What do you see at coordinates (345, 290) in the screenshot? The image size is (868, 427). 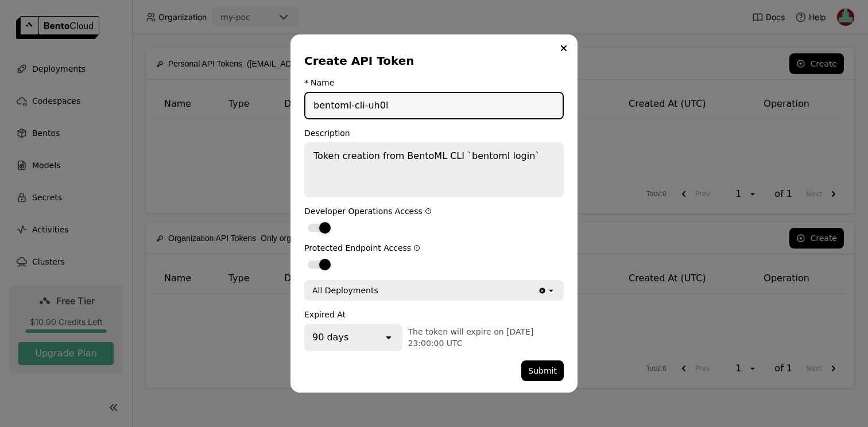 I see `div: All Deployments` at bounding box center [345, 290].